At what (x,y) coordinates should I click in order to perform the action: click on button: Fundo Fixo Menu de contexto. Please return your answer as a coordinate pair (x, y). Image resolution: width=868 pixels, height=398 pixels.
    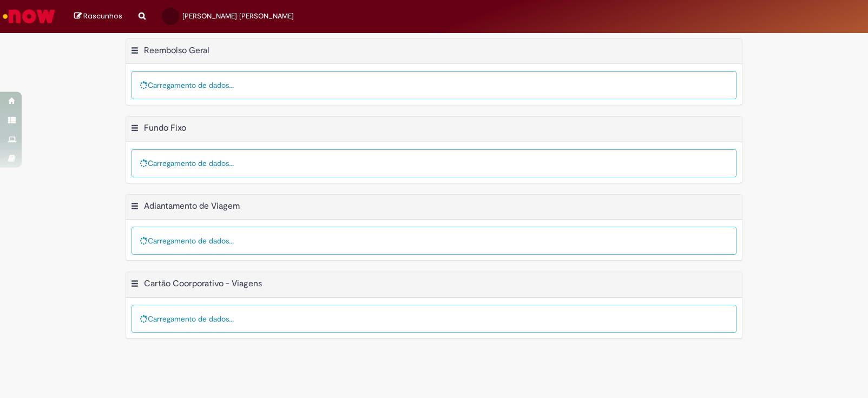
    Looking at the image, I should click on (135, 129).